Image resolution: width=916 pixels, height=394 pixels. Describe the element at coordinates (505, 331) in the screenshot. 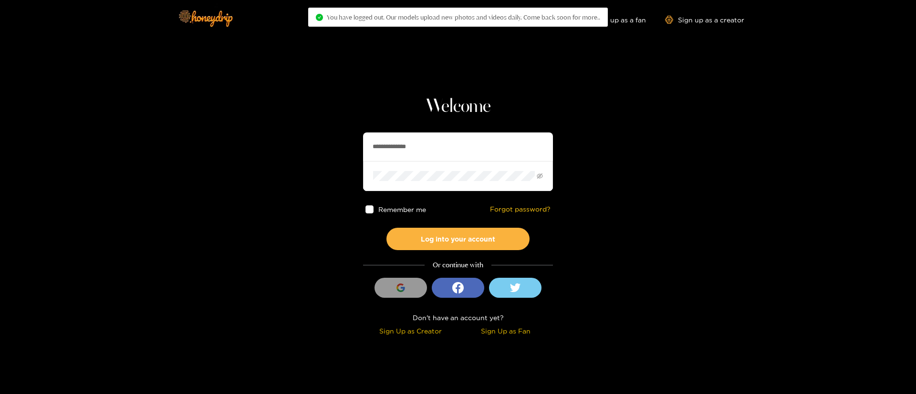

I see `div: Sign Up as Fan` at that location.